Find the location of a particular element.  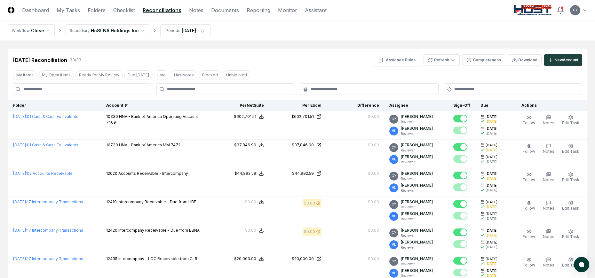

a: Reporting is located at coordinates (259, 10).